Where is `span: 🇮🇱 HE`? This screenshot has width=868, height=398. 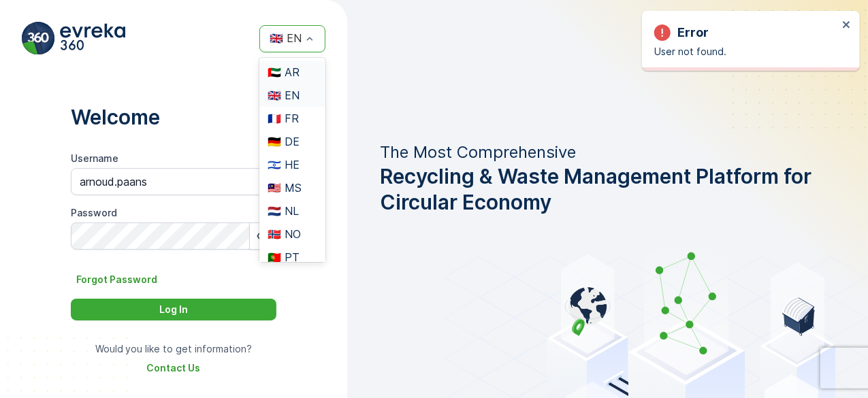
span: 🇮🇱 HE is located at coordinates (283, 165).